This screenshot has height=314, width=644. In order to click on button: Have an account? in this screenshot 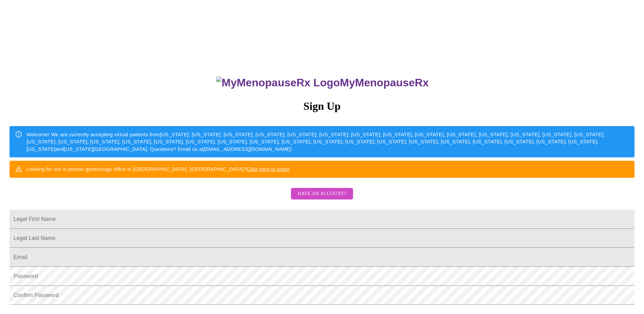, I will do `click(322, 194)`.